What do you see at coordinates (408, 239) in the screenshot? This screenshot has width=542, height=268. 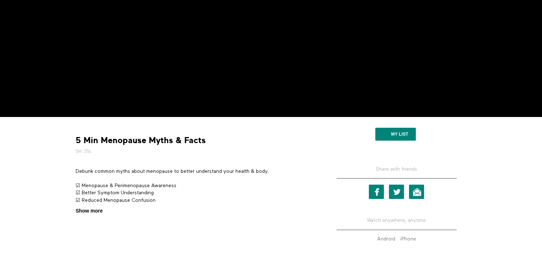 I see `strong: iPhone` at bounding box center [408, 239].